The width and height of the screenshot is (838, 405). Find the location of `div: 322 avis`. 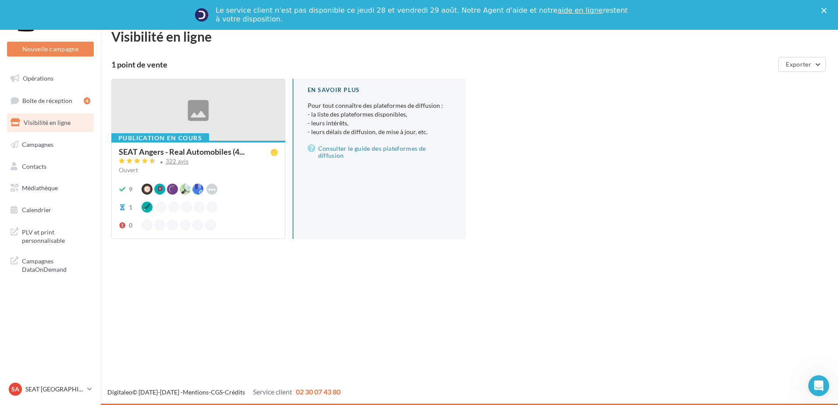

div: 322 avis is located at coordinates (177, 161).